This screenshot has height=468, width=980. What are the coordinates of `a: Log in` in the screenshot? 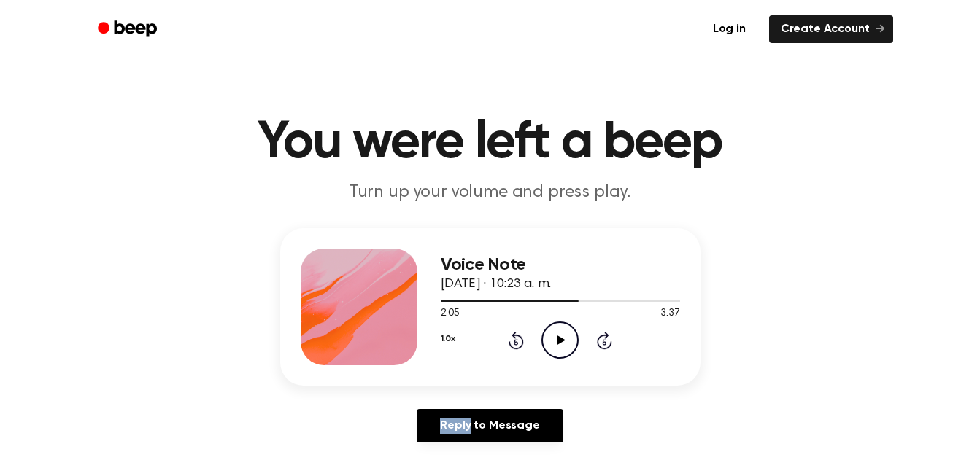 It's located at (729, 29).